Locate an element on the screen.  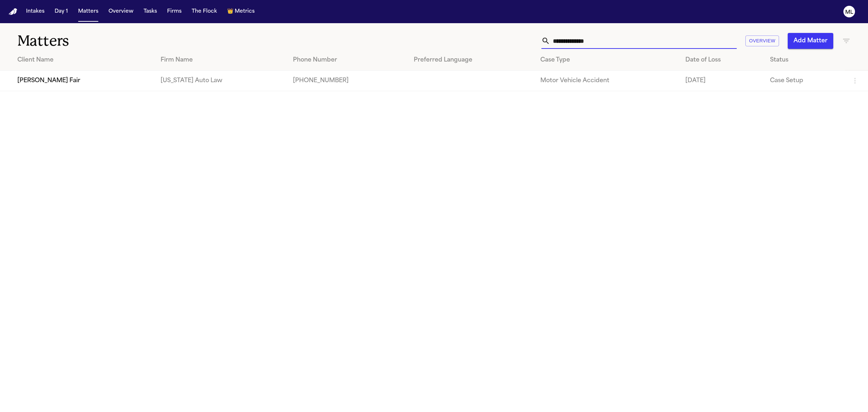
button: Add Matter is located at coordinates (811, 41).